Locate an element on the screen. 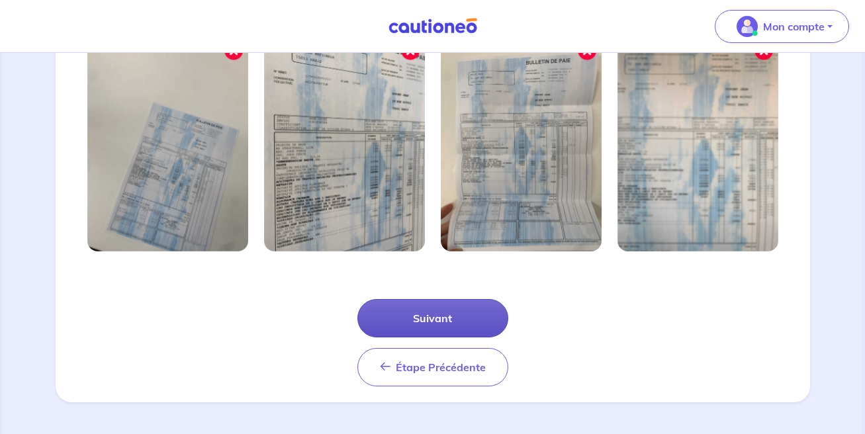  img: Image mal cadrée 3 is located at coordinates (521, 144).